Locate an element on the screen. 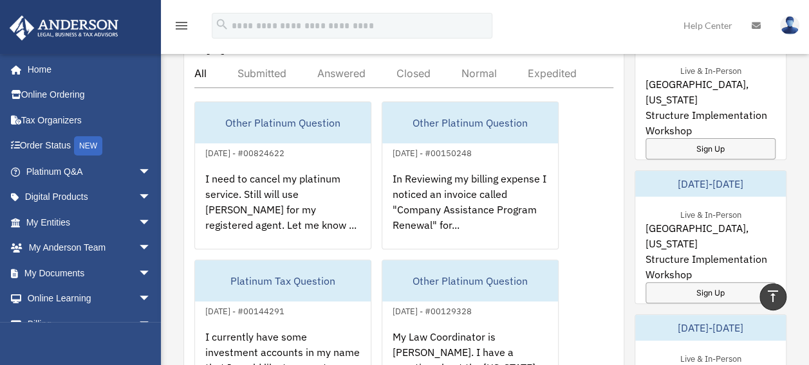 This screenshot has width=809, height=365. a: vertical_align_top is located at coordinates (772, 297).